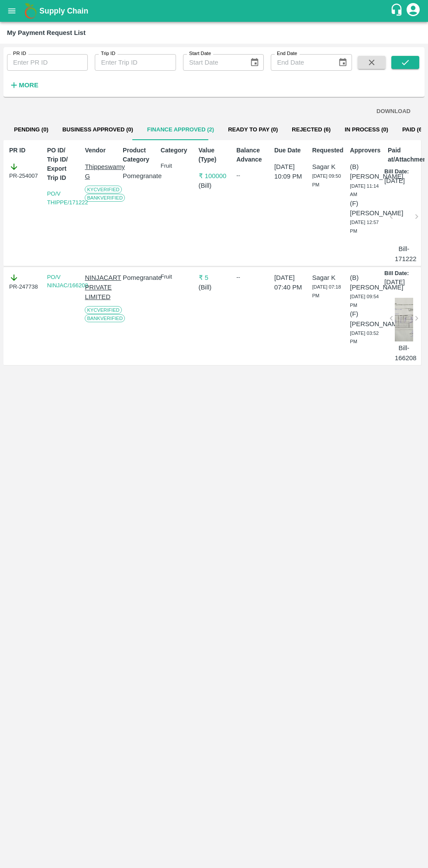  I want to click on p: Balance Advance, so click(251, 155).